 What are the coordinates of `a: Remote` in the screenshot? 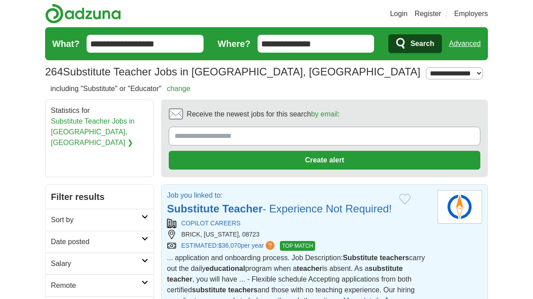 It's located at (99, 285).